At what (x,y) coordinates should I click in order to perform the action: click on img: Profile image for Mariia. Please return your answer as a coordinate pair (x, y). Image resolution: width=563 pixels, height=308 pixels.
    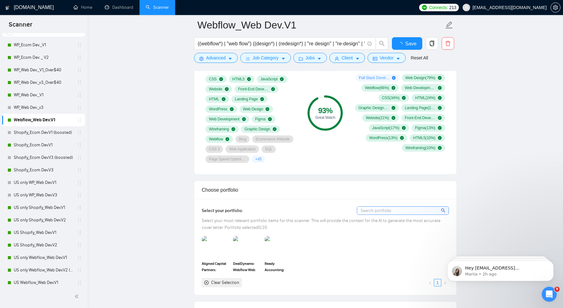
    Looking at the image, I should click on (19, 24).